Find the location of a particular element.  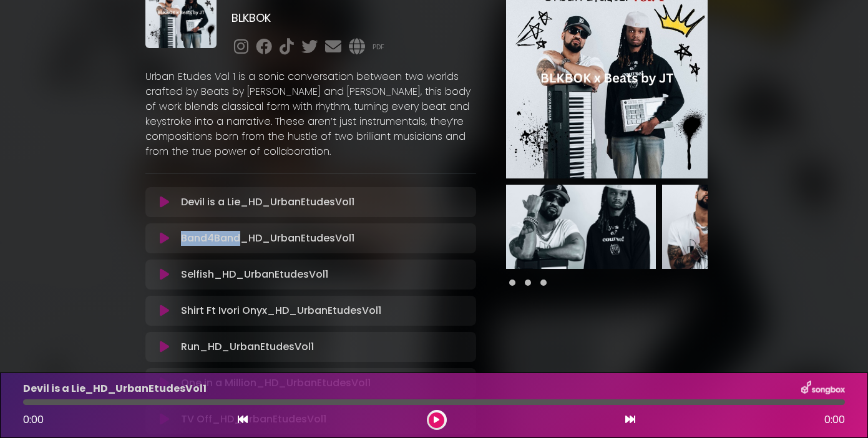

img: ENOa5DGjSLO2rmeeJziB is located at coordinates (581, 226).